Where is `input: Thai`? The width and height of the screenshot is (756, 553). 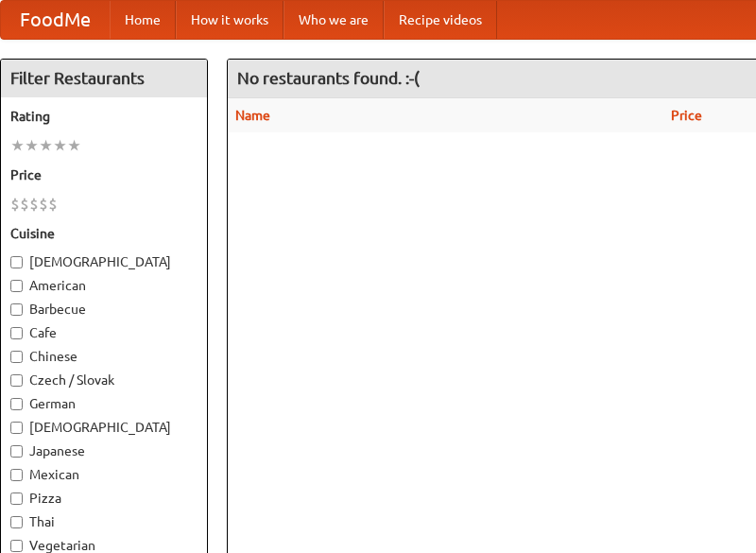 input: Thai is located at coordinates (16, 522).